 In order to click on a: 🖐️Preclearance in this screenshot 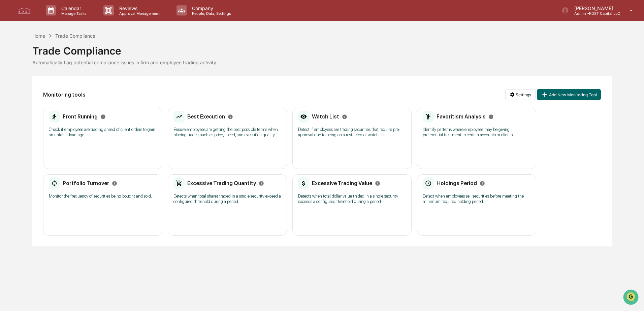, I will do `click(25, 88)`.